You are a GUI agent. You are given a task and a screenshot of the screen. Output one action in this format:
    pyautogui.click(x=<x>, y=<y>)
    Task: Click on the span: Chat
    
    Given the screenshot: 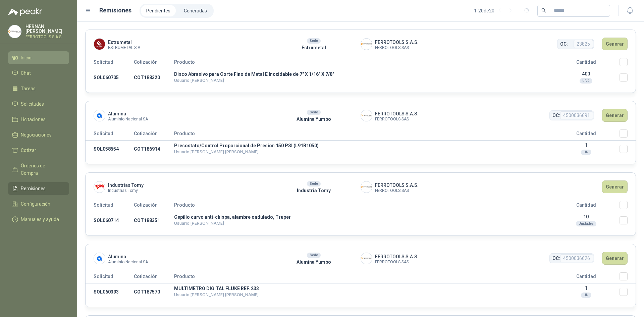 What is the action you would take?
    pyautogui.click(x=26, y=73)
    